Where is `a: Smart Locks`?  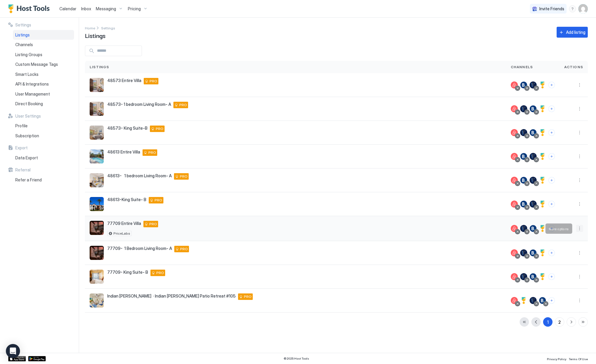
a: Smart Locks is located at coordinates (44, 75).